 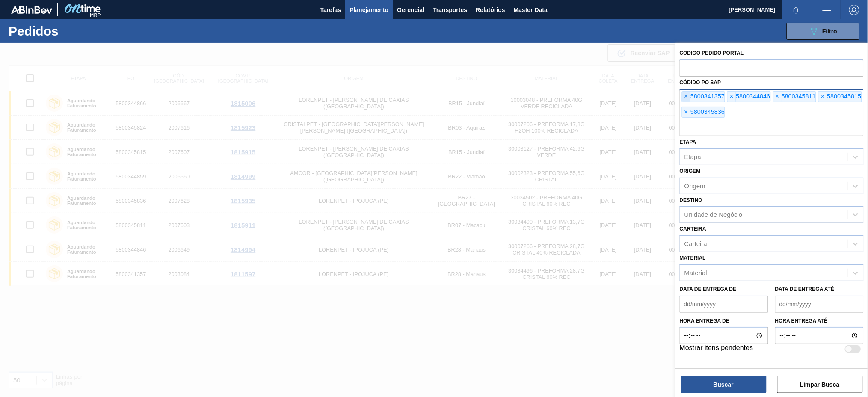 What do you see at coordinates (688, 142) in the screenshot?
I see `label: Etapa` at bounding box center [688, 142].